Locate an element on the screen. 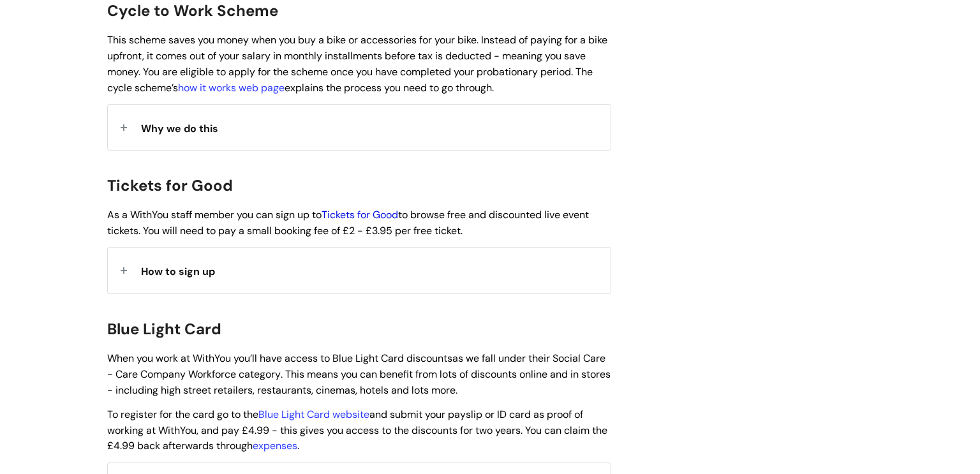  a: Blue Light Card website is located at coordinates (314, 414).